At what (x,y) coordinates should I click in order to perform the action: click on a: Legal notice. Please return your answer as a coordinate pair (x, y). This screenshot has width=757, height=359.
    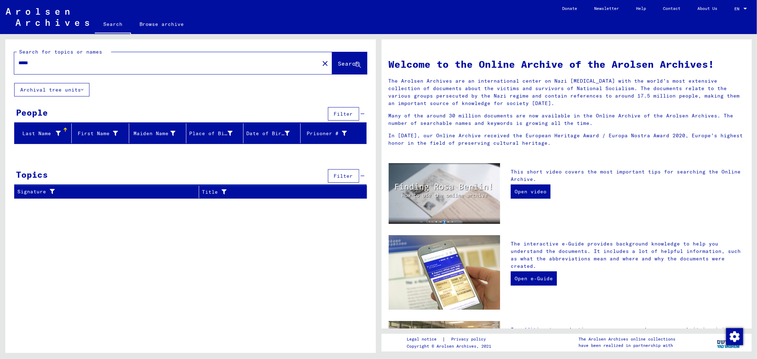
    Looking at the image, I should click on (424, 339).